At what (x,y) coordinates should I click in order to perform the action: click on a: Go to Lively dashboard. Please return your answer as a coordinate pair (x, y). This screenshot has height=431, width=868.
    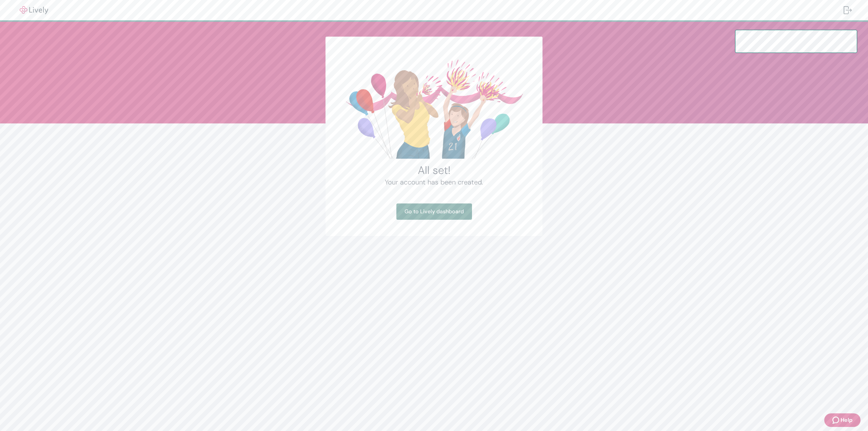
    Looking at the image, I should click on (434, 211).